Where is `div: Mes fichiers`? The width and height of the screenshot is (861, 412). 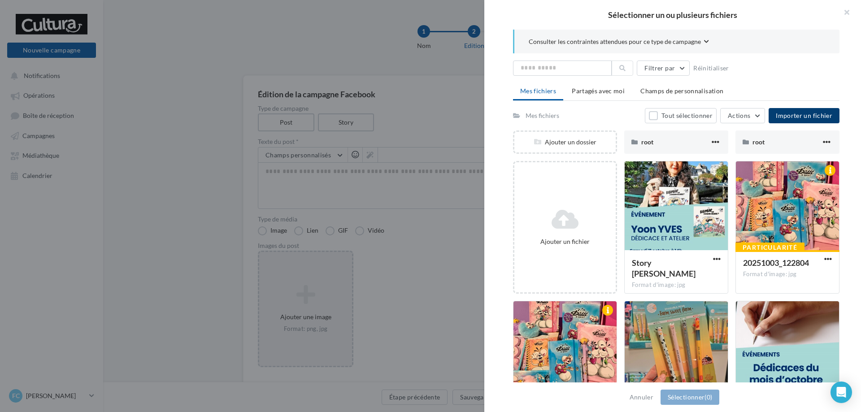 div: Mes fichiers is located at coordinates (542, 116).